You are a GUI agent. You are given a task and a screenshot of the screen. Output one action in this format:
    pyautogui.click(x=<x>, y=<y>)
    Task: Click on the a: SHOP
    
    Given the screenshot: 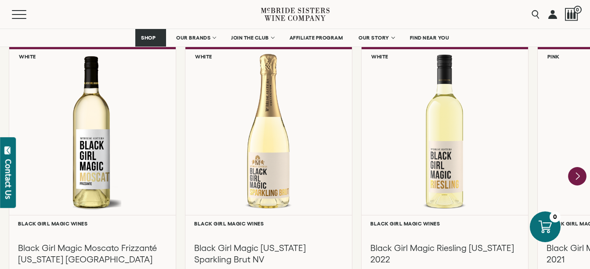 What is the action you would take?
    pyautogui.click(x=151, y=38)
    